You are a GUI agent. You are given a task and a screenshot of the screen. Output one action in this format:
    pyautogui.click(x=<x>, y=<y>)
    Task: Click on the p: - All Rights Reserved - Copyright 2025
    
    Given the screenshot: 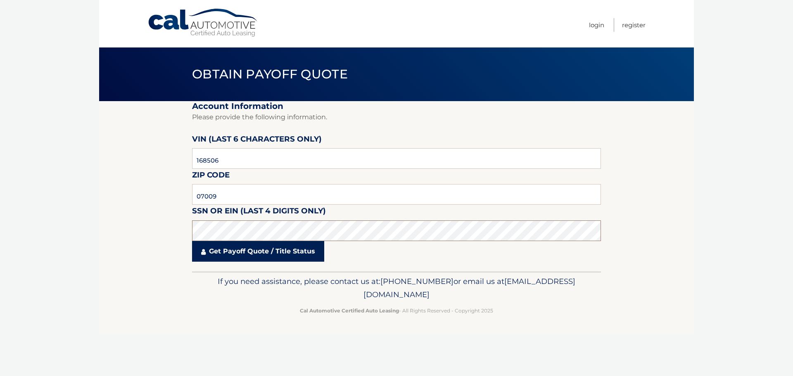 What is the action you would take?
    pyautogui.click(x=397, y=311)
    